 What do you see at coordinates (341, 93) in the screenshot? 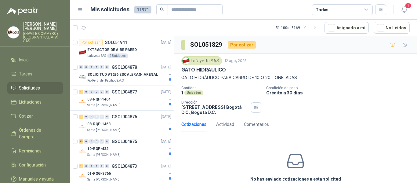
I see `p: Crédito a 30 días` at bounding box center [341, 93].